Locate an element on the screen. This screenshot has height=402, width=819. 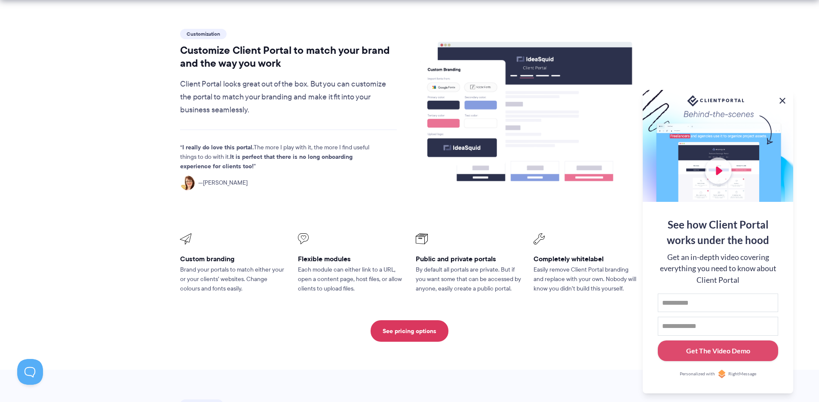
h2: Customize Client Portal to match your brand and the way you work is located at coordinates (288, 57).